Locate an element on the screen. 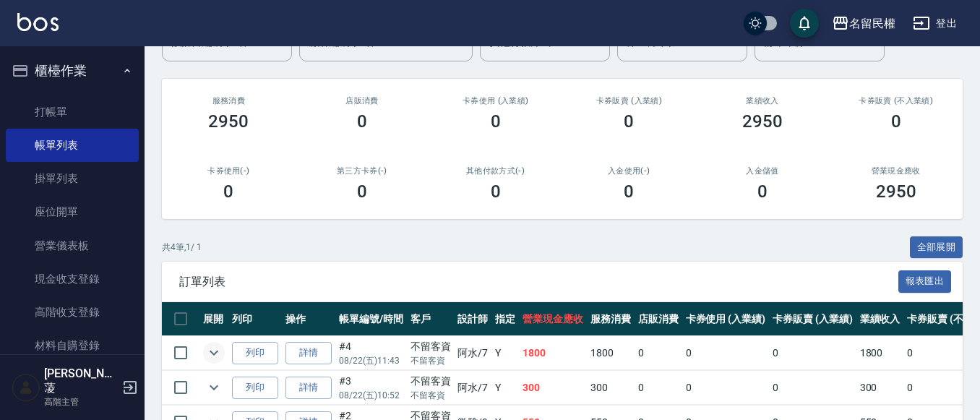  h2: 第三方卡券(-) is located at coordinates (362, 171).